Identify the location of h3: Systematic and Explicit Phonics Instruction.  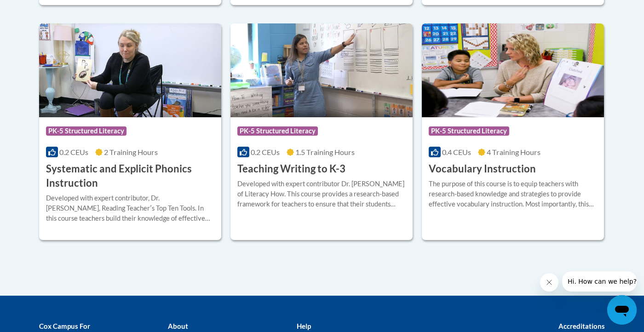
(130, 176).